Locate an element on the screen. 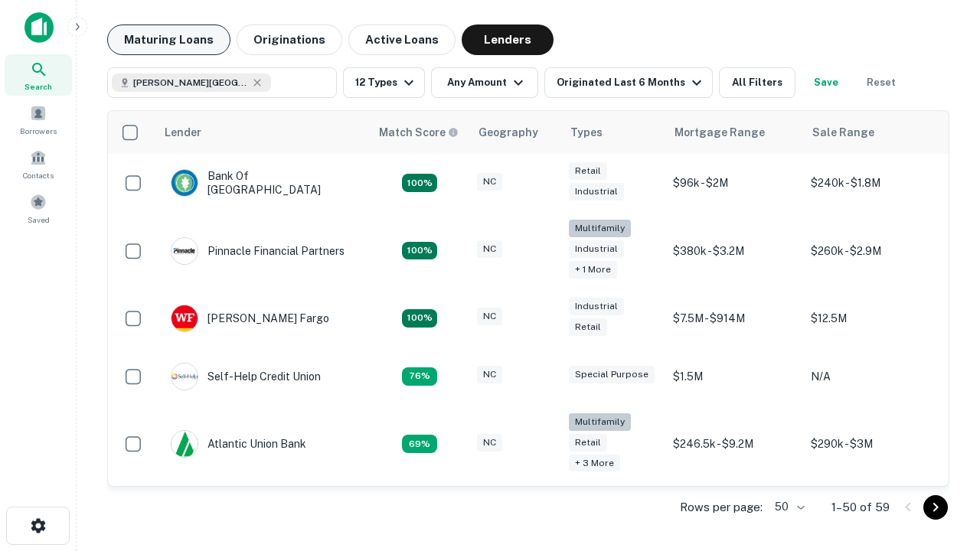  div: + 3 more is located at coordinates (594, 463).